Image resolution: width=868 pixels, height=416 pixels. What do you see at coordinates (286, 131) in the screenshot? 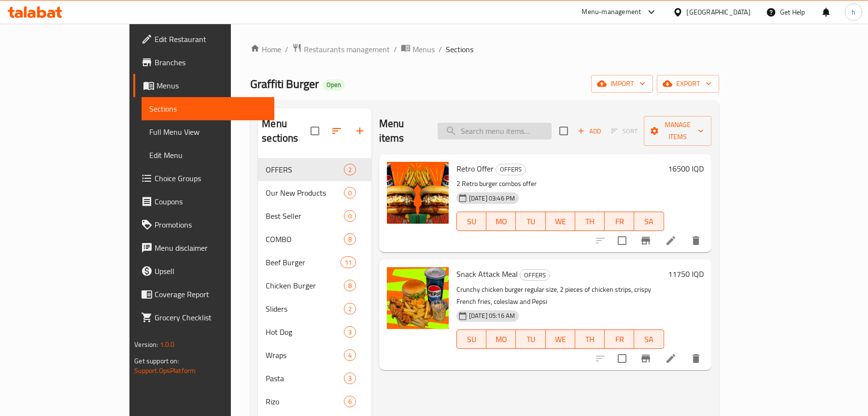
I see `h2: Menu sections` at bounding box center [286, 131].